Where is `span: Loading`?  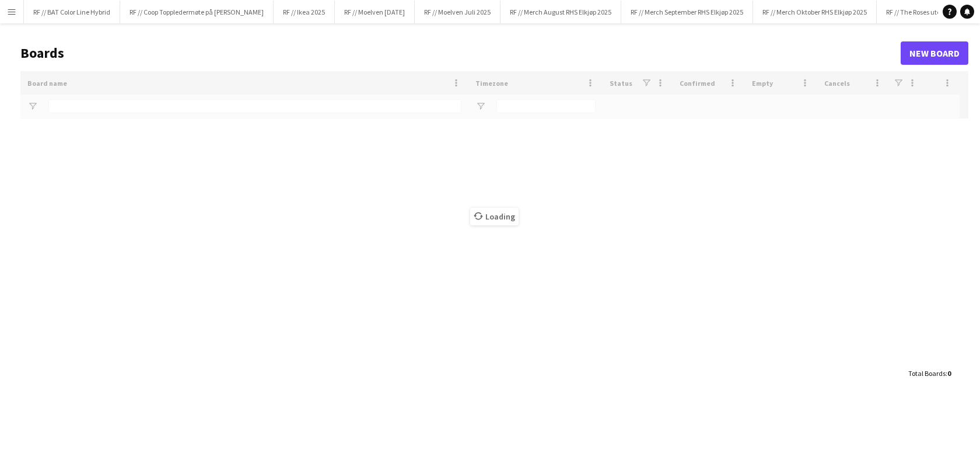 span: Loading is located at coordinates (494, 216).